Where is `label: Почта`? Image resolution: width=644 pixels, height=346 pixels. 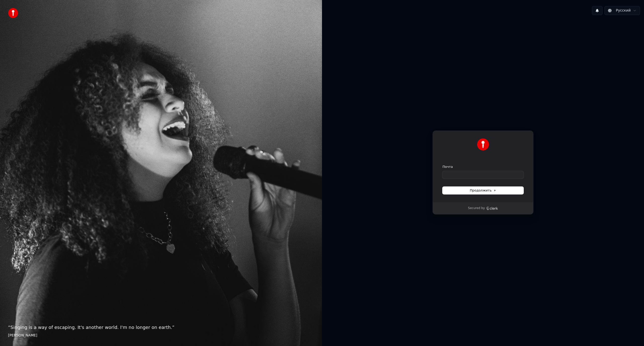 label: Почта is located at coordinates (448, 166).